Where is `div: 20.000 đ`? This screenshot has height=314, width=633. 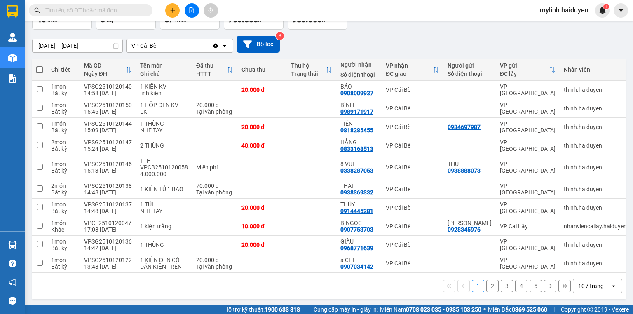 div: 20.000 đ is located at coordinates (262, 90).